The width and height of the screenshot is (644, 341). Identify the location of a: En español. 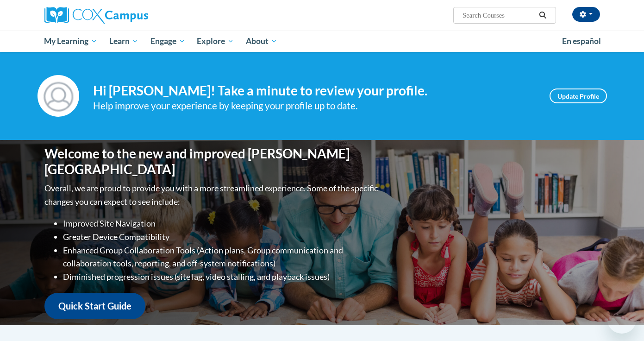
(582, 42).